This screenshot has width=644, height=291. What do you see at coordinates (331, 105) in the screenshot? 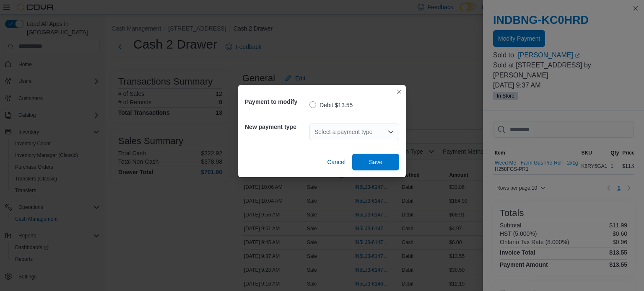
I see `label: Debit $13.55` at bounding box center [331, 105].